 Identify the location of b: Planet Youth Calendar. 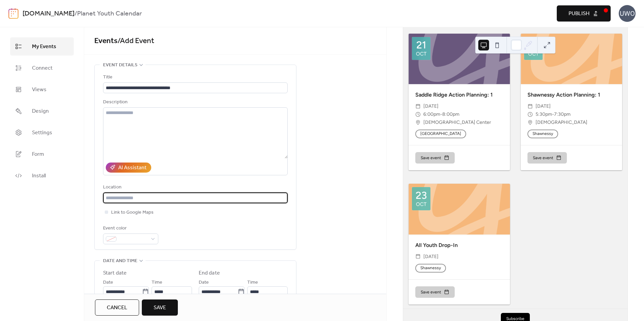
(109, 14).